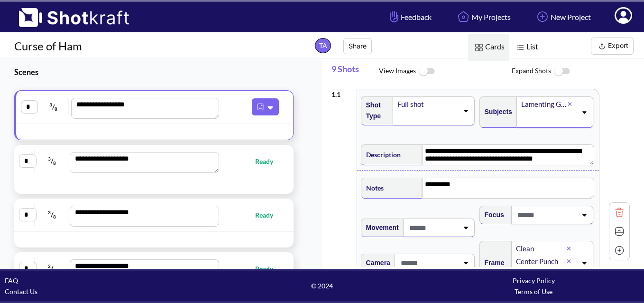 Image resolution: width=644 pixels, height=305 pixels. Describe the element at coordinates (380, 227) in the screenshot. I see `span: Movement` at that location.